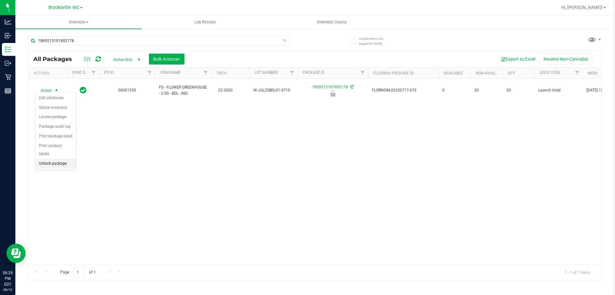 Image resolution: width=615 pixels, height=295 pixels. Describe the element at coordinates (404, 90) in the screenshot. I see `span: FLSRWGM-20250717-670` at that location.